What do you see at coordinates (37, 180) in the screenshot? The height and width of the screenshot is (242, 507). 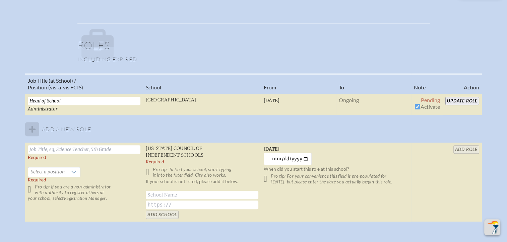 I see `span: Required` at bounding box center [37, 180].